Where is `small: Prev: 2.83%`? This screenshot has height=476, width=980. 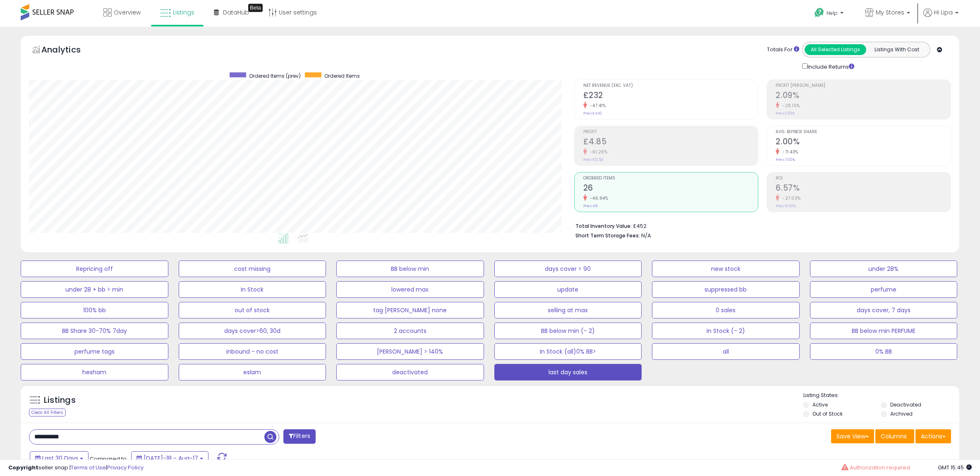 small: Prev: 2.83% is located at coordinates (785, 114).